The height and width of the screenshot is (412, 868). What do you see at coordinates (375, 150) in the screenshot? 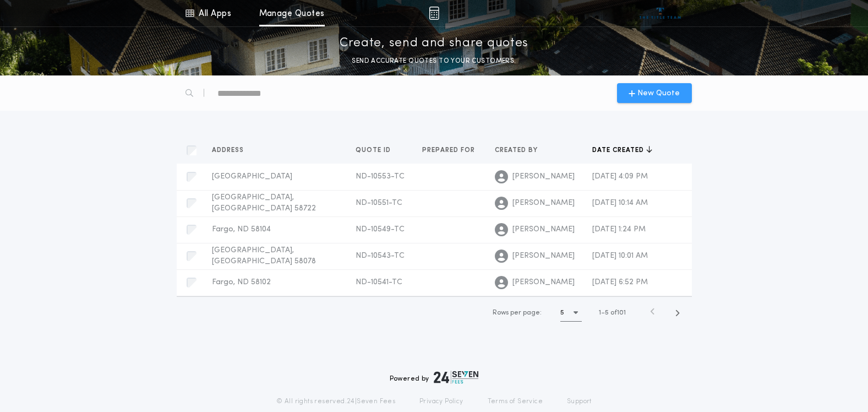
I see `span: Quote ID` at bounding box center [375, 150].